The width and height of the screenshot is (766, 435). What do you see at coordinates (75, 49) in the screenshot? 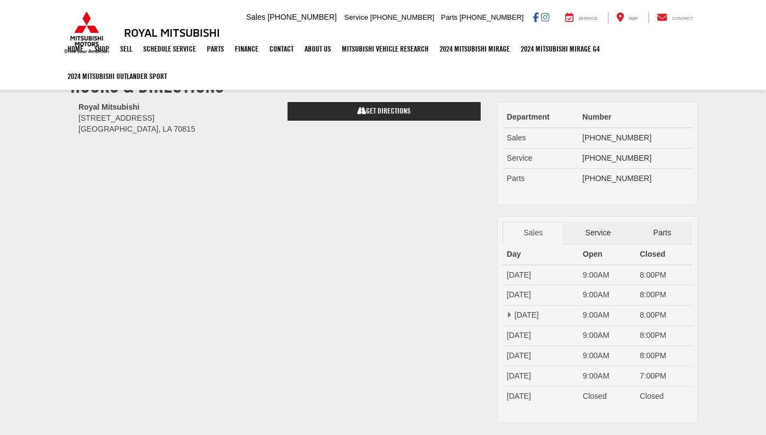
I see `a: Home` at bounding box center [75, 49].